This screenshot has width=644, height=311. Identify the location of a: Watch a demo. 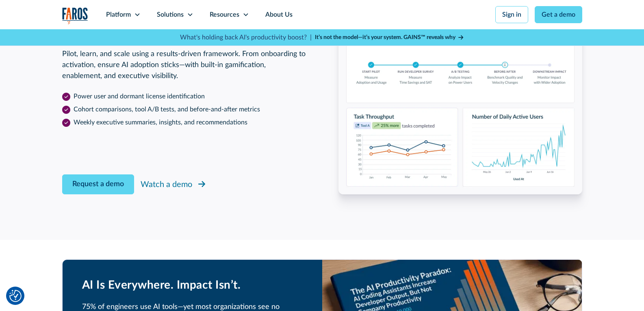
(173, 185).